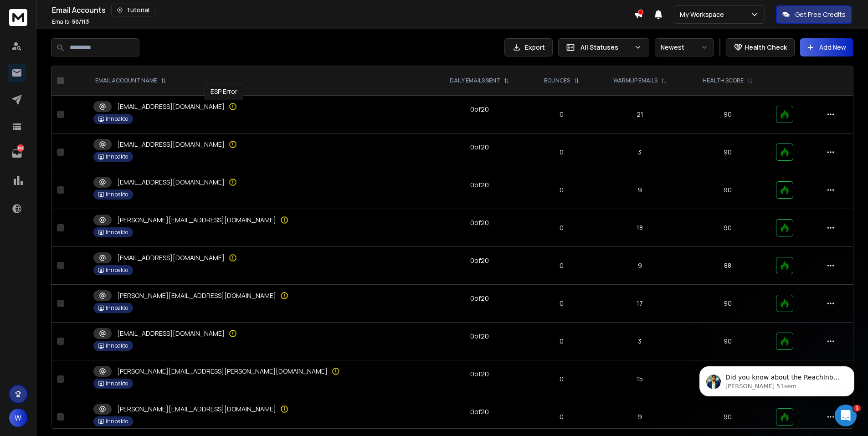  Describe the element at coordinates (48, 25) in the screenshot. I see `img: logo` at that location.